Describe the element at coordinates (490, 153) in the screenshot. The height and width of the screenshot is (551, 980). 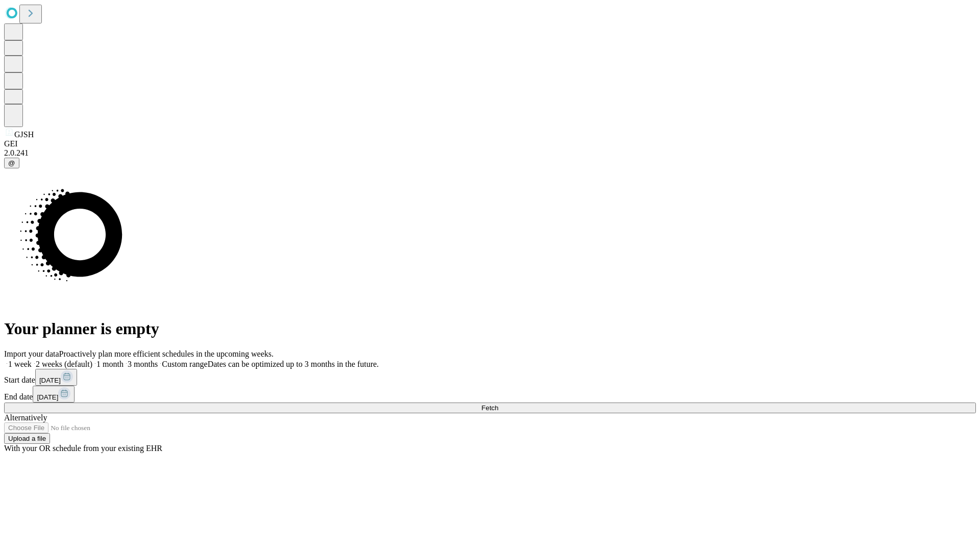
I see `div: 2.0.241` at that location.